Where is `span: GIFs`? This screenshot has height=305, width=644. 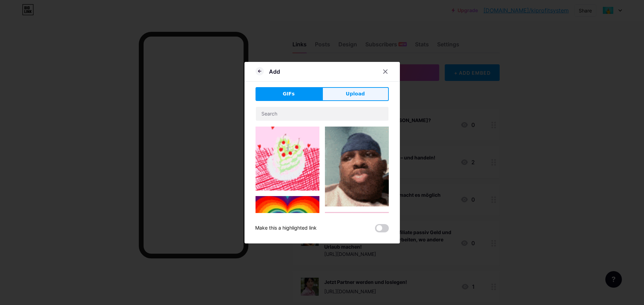
span: GIFs is located at coordinates (289, 94).